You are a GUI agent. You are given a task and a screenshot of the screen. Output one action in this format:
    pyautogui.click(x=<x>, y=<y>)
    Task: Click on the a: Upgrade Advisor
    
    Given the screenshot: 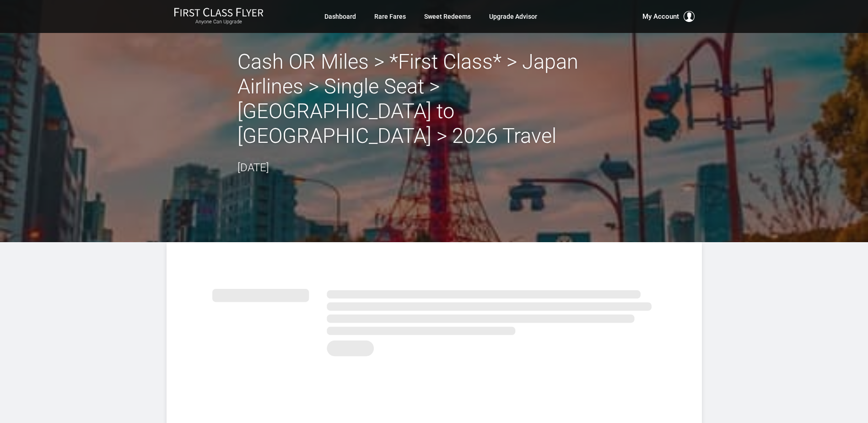 What is the action you would take?
    pyautogui.click(x=513, y=16)
    